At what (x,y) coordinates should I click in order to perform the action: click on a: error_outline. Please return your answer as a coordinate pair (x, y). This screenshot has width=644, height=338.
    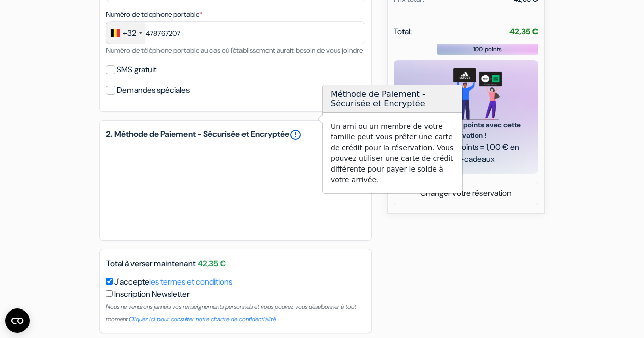
    Looking at the image, I should click on (296, 135).